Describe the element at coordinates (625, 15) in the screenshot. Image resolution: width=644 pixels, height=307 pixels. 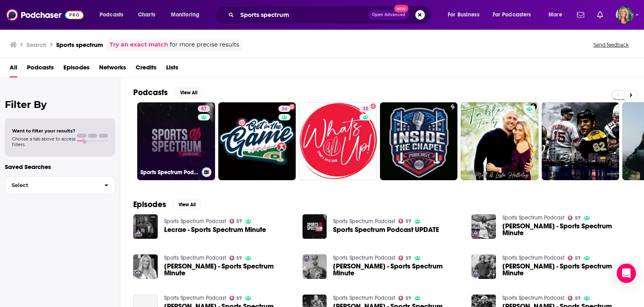
I see `span: Logged in as lisa.beech` at that location.